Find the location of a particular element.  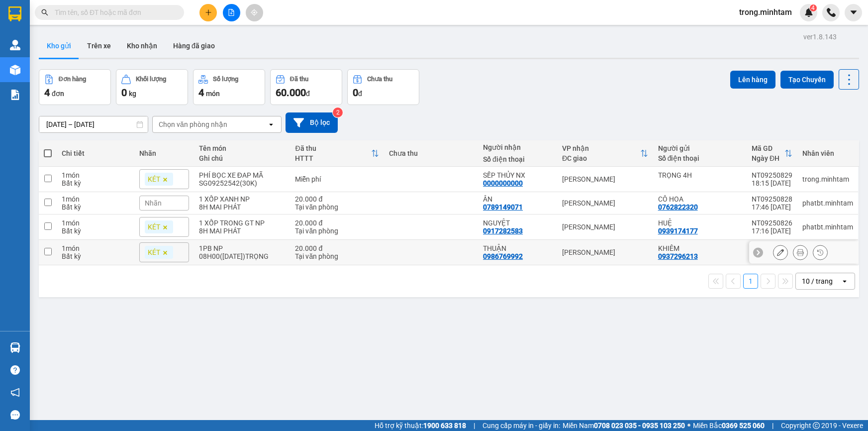

button: Tạo Chuyến is located at coordinates (807, 80).